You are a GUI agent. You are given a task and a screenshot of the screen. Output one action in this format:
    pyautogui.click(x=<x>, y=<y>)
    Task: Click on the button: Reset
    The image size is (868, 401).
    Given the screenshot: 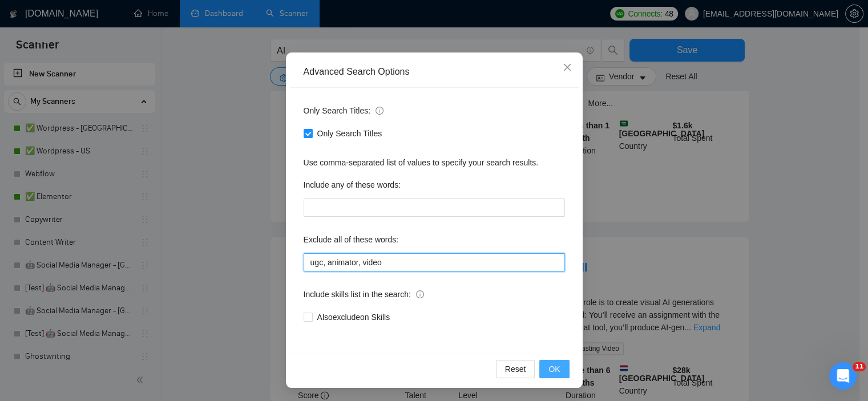 What is the action you would take?
    pyautogui.click(x=515, y=369)
    